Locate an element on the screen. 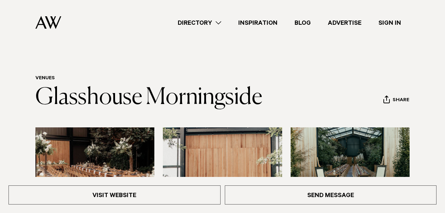 The width and height of the screenshot is (445, 213). a: Blog is located at coordinates (302, 23).